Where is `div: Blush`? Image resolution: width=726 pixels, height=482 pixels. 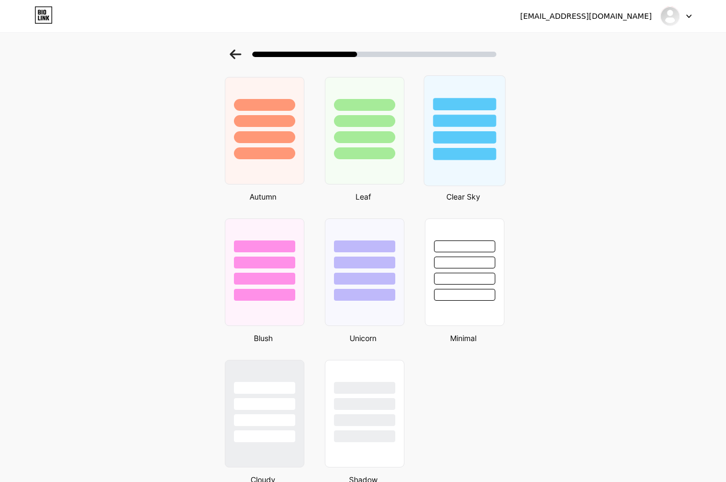 div: Blush is located at coordinates (263, 338).